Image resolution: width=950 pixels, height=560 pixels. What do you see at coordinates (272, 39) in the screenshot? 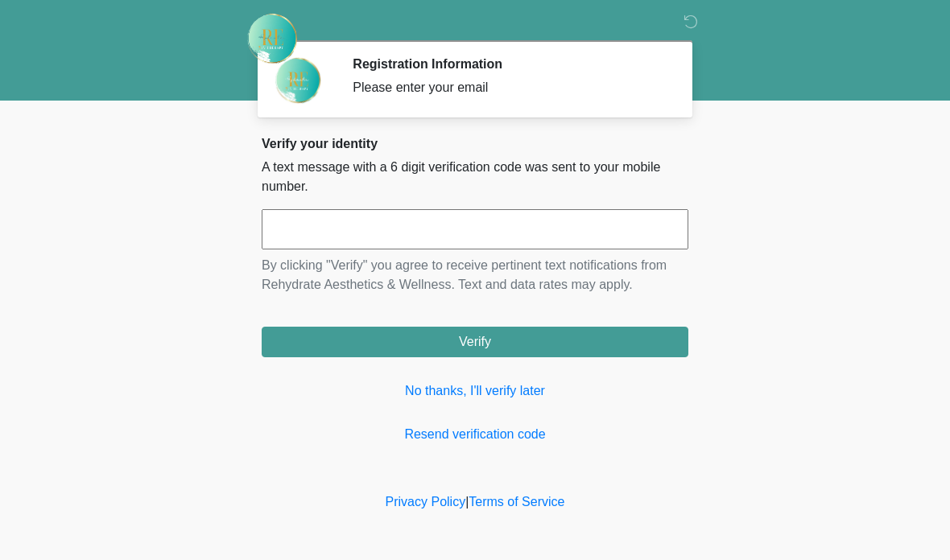
I see `img: Rehydrate Aesthetics & Wellness Logo` at bounding box center [272, 39].